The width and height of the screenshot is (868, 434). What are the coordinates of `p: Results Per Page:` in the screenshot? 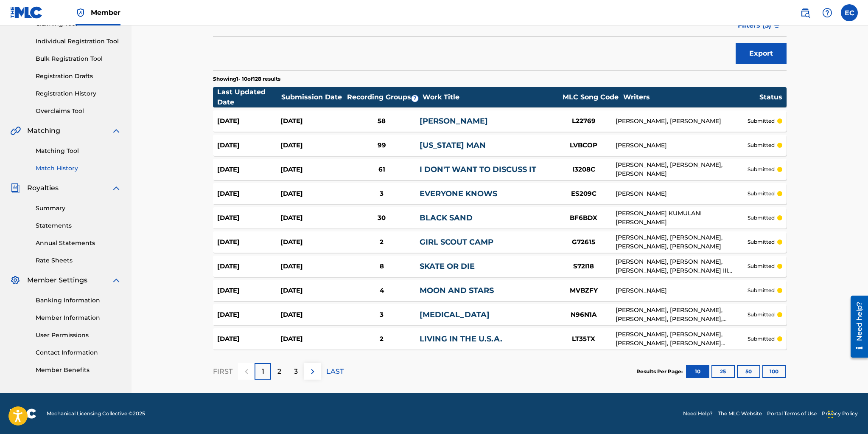 It's located at (661, 372).